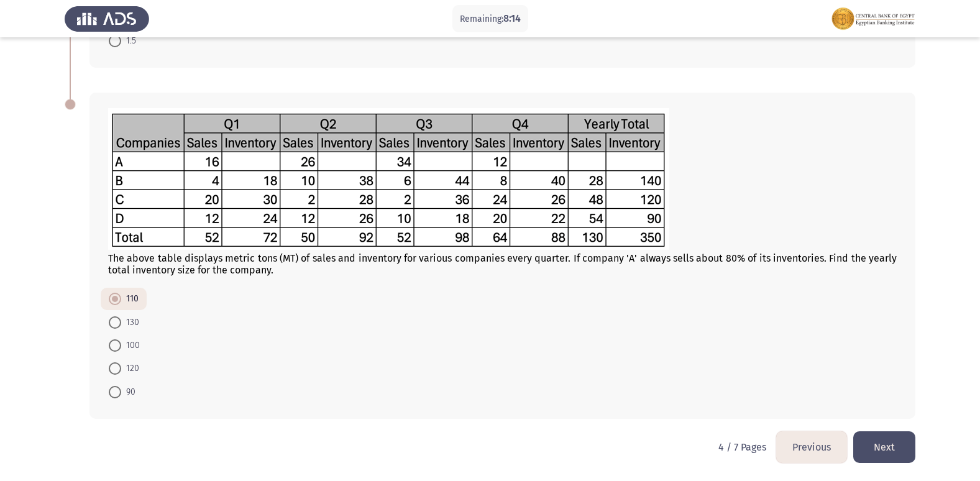  Describe the element at coordinates (490, 19) in the screenshot. I see `p: Remaining:` at that location.